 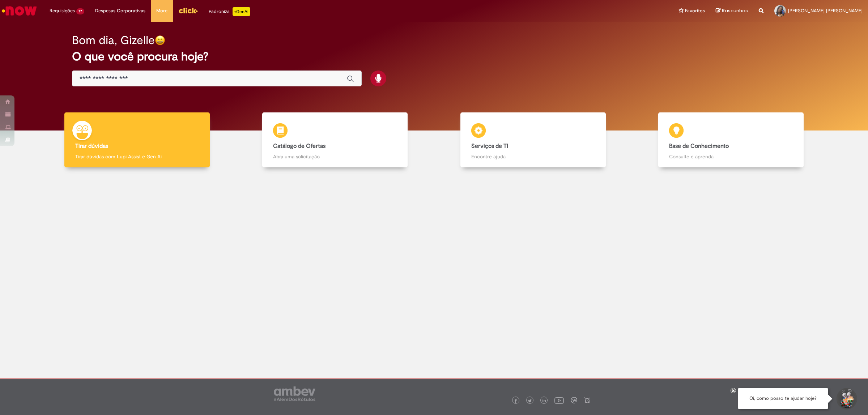 I want to click on b: Serviços de TI, so click(x=490, y=146).